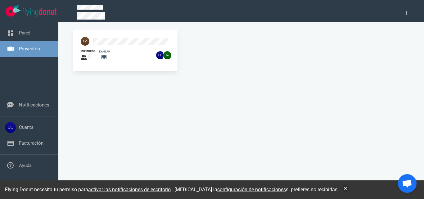 This screenshot has width=424, height=199. I want to click on a: Panel, so click(24, 33).